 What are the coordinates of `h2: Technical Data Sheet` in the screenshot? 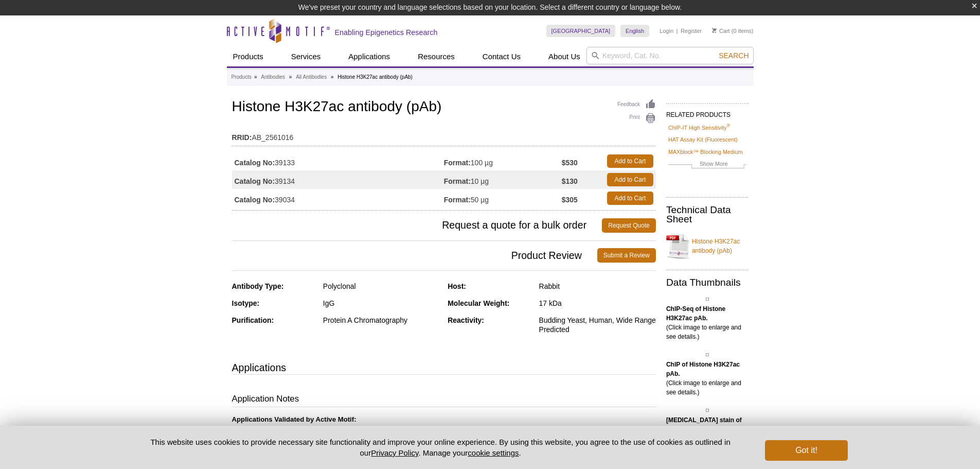 It's located at (708, 215).